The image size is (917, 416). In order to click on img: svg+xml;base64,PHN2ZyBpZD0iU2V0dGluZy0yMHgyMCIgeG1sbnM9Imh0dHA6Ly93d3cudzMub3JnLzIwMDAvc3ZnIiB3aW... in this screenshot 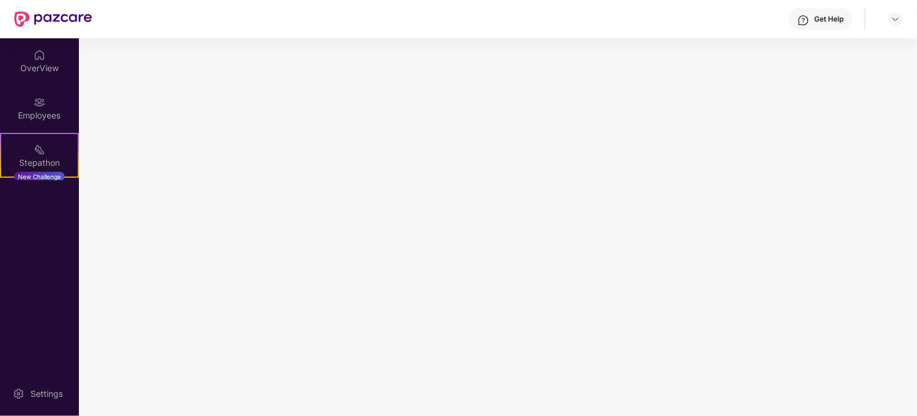, I will do `click(19, 394)`.